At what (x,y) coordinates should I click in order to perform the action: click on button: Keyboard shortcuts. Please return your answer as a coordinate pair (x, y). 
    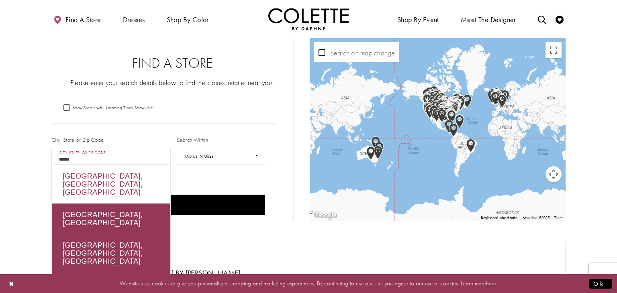
    Looking at the image, I should click on (499, 218).